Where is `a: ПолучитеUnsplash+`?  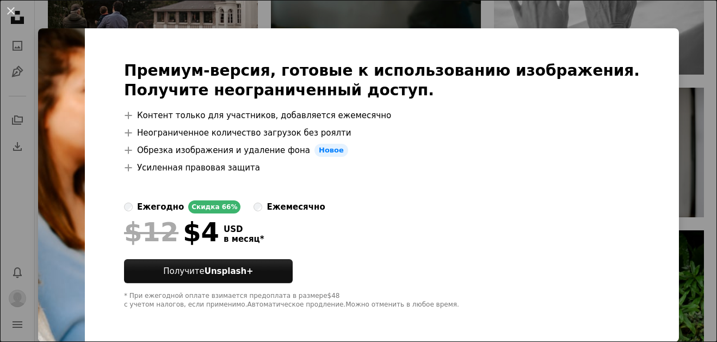
a: ПолучитеUnsplash+ is located at coordinates (208, 271).